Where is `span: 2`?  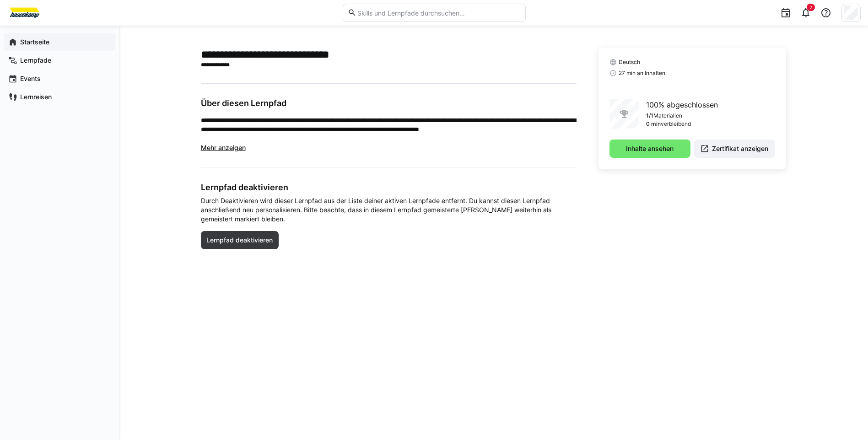 span: 2 is located at coordinates (811, 7).